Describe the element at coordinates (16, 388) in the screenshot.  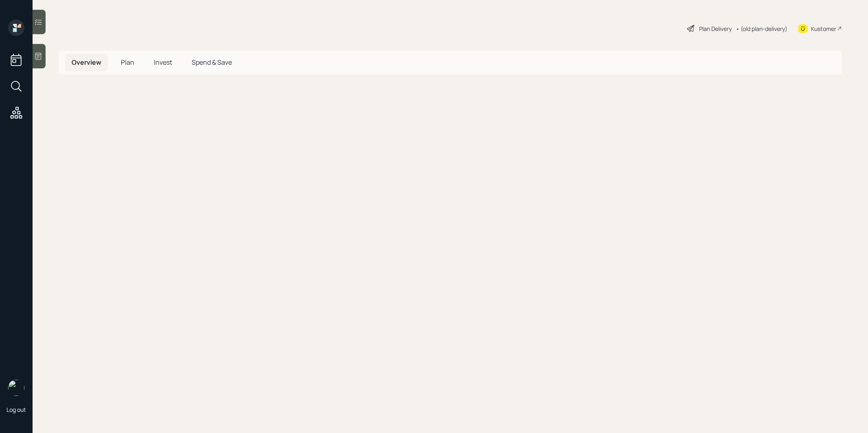
I see `img: treva-nostdahl-headshot.png` at that location.